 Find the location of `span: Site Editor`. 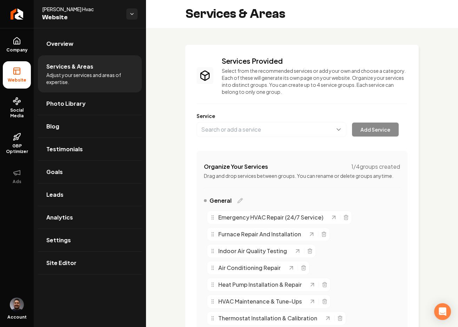

span: Site Editor is located at coordinates (61, 263).